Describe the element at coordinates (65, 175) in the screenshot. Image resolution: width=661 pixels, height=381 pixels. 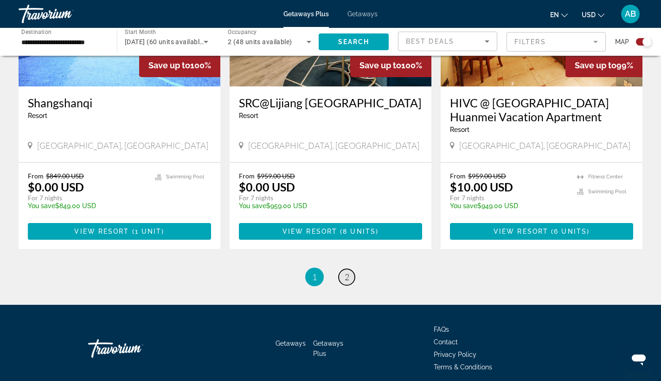
I see `span: $849.00 USD` at that location.